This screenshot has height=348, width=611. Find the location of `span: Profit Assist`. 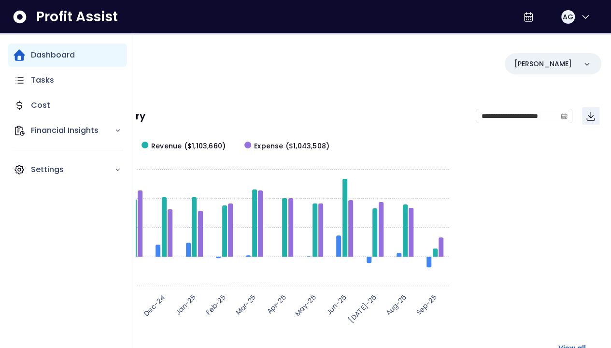

span: Profit Assist is located at coordinates (77, 17).